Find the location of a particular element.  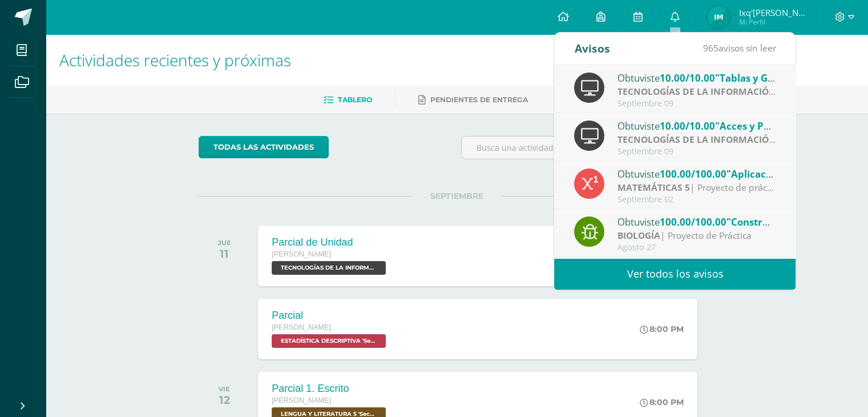

div: Agosto 27 is located at coordinates (697, 247).